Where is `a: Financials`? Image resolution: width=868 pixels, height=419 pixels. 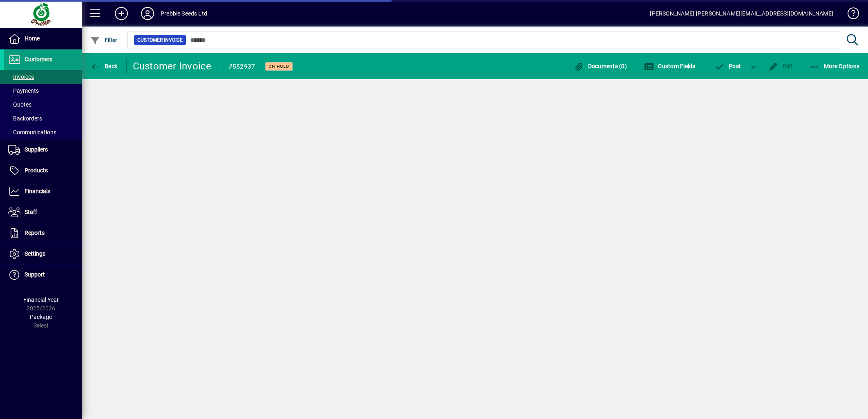 a: Financials is located at coordinates (43, 192).